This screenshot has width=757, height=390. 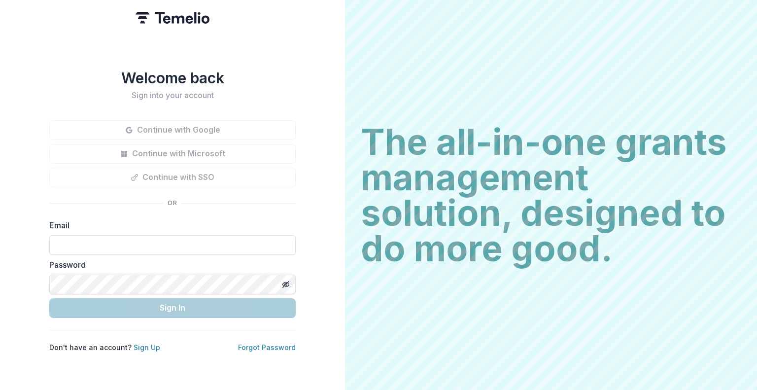 What do you see at coordinates (172, 177) in the screenshot?
I see `button: Continue with SSO` at bounding box center [172, 177].